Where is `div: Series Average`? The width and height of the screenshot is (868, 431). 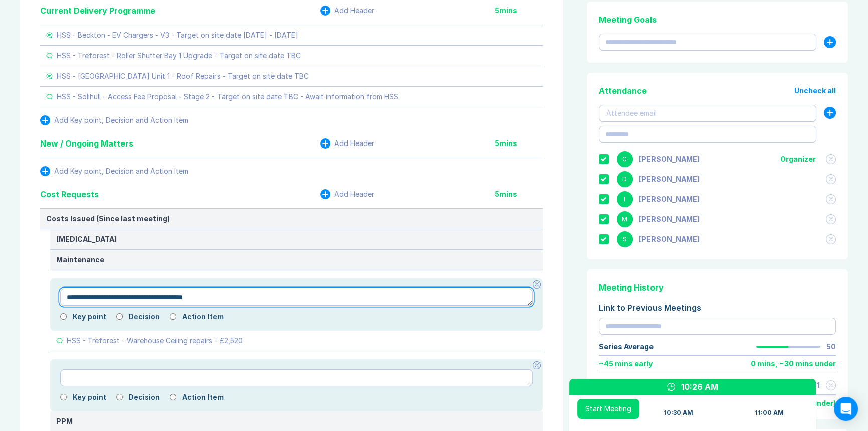 div: Series Average is located at coordinates (626, 347).